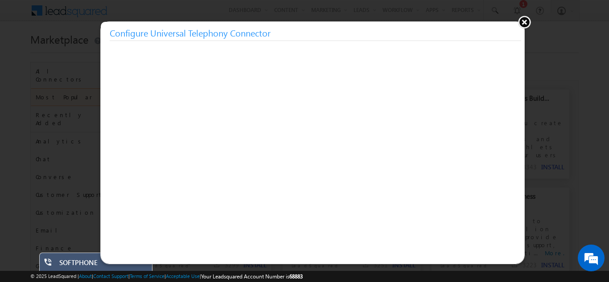  I want to click on a: Acceptable Use, so click(183, 276).